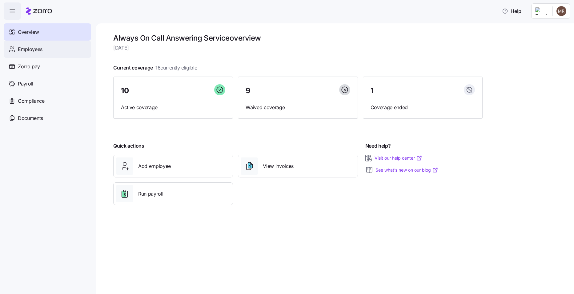  I want to click on img: Employer logo, so click(541, 11).